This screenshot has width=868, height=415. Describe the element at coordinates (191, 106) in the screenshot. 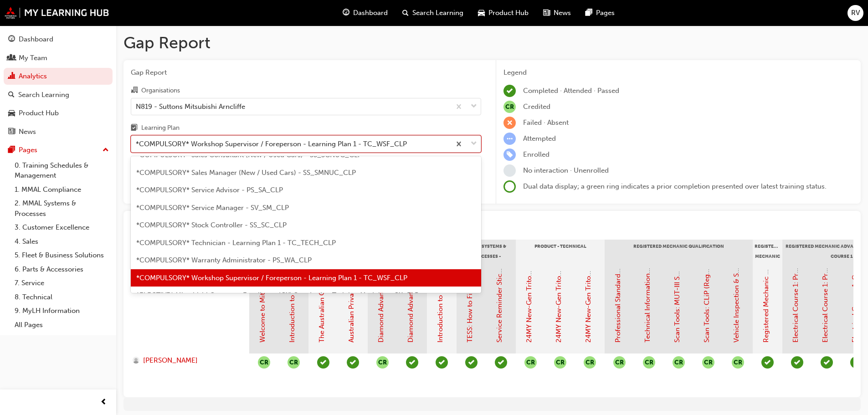

I see `div: N819 - Suttons Mitsubishi Arncliffe` at that location.